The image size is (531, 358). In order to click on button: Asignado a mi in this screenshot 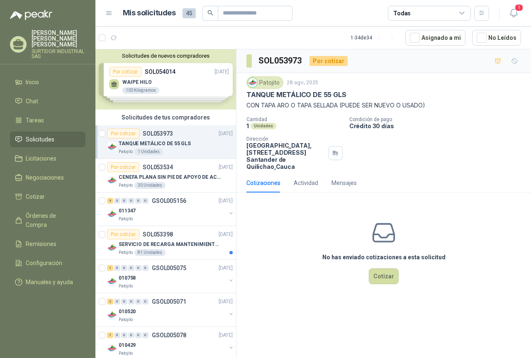, I will do `click(435, 38)`.